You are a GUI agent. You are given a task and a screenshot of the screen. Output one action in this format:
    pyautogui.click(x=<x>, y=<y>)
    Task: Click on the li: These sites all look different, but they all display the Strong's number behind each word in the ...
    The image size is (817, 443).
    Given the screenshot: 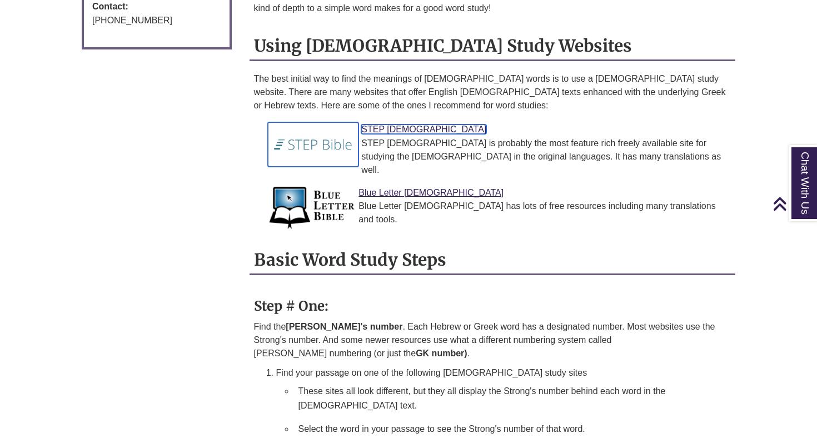 What is the action you would take?
    pyautogui.click(x=512, y=398)
    